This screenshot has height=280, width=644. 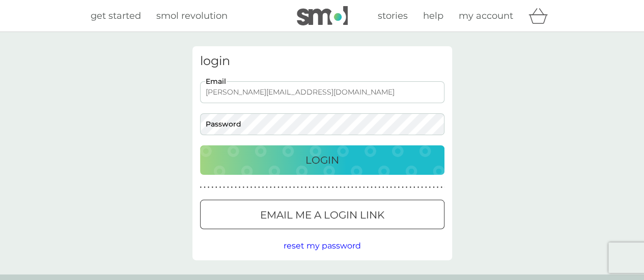 What do you see at coordinates (322, 160) in the screenshot?
I see `p: Login` at bounding box center [322, 160].